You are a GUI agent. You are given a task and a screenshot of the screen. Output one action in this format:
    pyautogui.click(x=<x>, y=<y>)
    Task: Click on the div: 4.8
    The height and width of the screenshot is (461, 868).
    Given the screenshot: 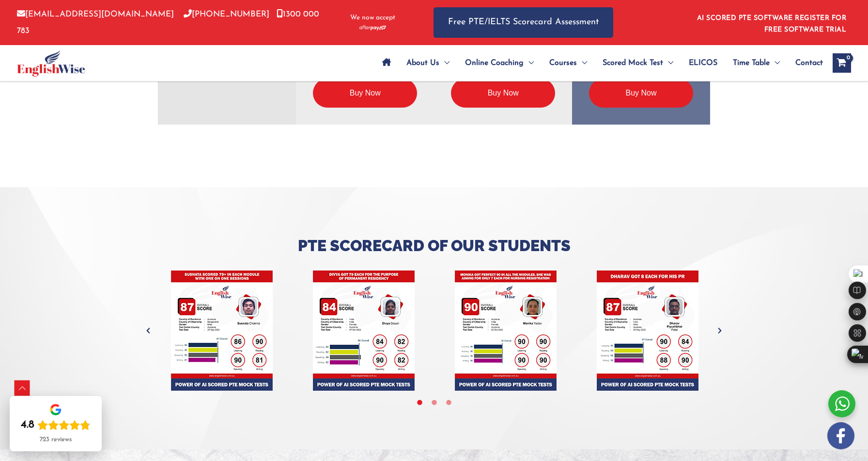 What is the action you would take?
    pyautogui.click(x=27, y=425)
    